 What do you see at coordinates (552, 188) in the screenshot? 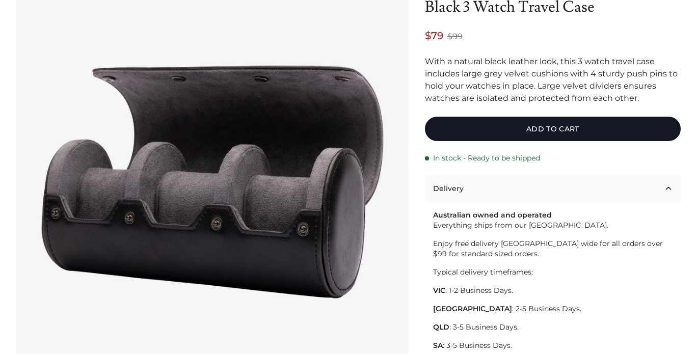
I see `button: Delivery` at bounding box center [552, 188].